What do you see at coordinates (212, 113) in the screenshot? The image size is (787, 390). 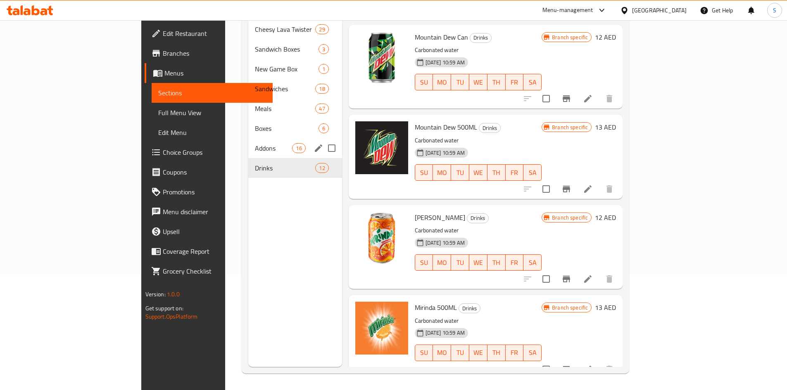 I see `a: Full Menu View` at bounding box center [212, 113].